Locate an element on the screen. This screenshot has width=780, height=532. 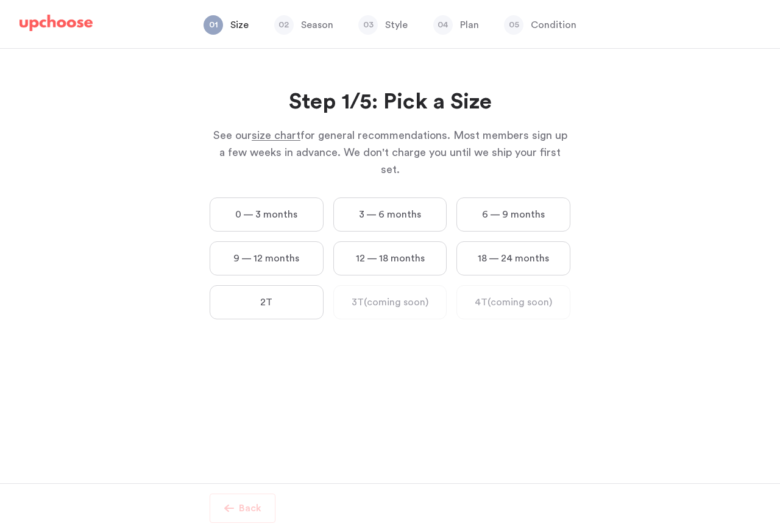
label: 3 — 6 months is located at coordinates (390, 214).